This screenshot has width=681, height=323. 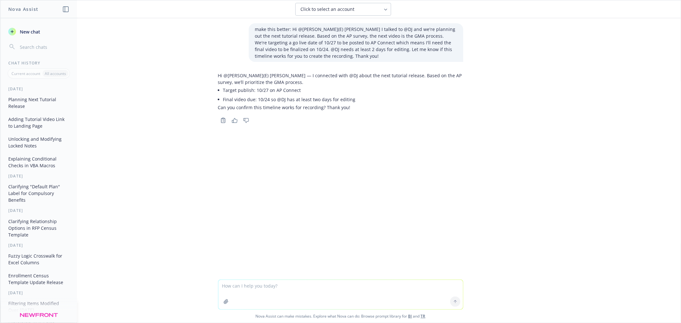 What do you see at coordinates (39, 193) in the screenshot?
I see `button: Clarifying "Default Plan" Label for Compulsory Benefits` at bounding box center [39, 193].